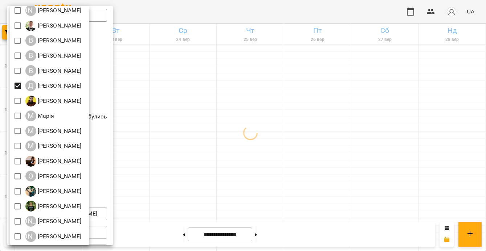 The width and height of the screenshot is (486, 251). Describe the element at coordinates (53, 176) in the screenshot. I see `div: Оксана Кочанова` at that location.